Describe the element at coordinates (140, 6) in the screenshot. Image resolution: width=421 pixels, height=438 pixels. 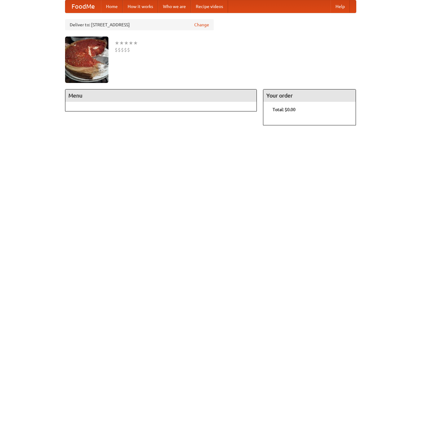
I see `a: How it works` at that location.